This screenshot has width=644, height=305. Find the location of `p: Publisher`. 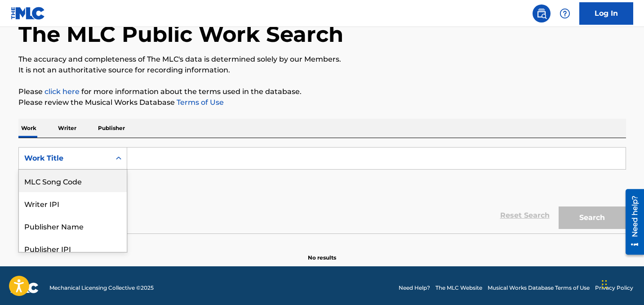

p: Publisher is located at coordinates (112, 128).